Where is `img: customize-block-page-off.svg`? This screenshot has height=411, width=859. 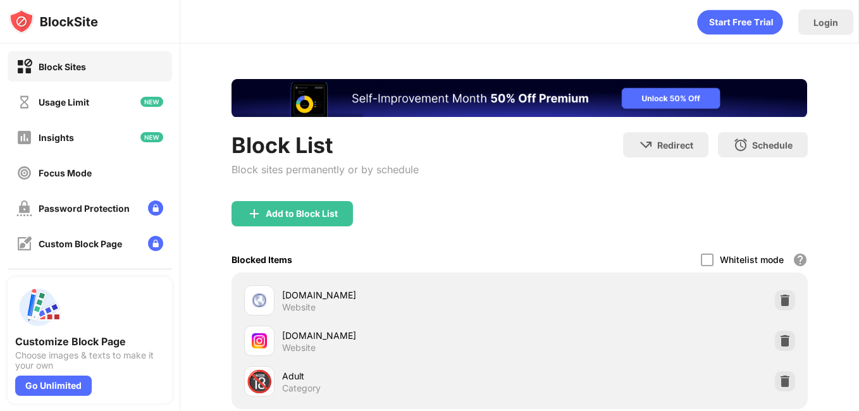 img: customize-block-page-off.svg is located at coordinates (24, 243).